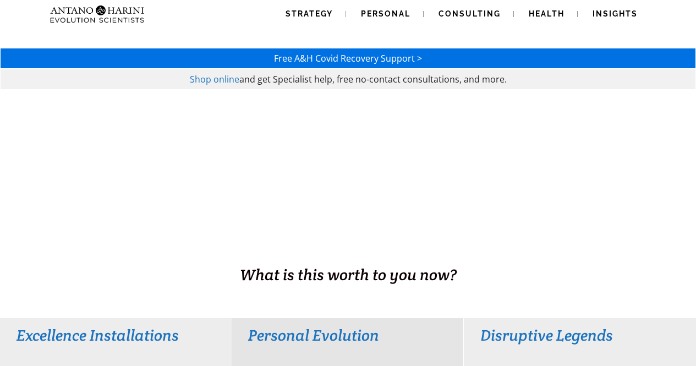  Describe the element at coordinates (373, 79) in the screenshot. I see `span: and get Specialist help, free no-contact consultations, and more.` at that location.